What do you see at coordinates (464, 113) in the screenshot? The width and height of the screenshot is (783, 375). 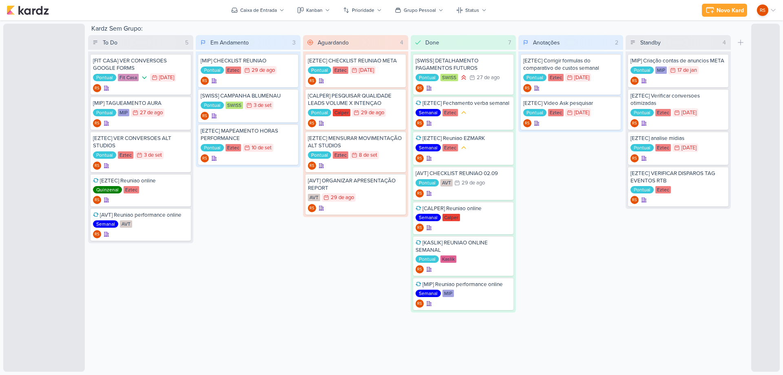 I see `div: Prioridade Média` at bounding box center [464, 113].